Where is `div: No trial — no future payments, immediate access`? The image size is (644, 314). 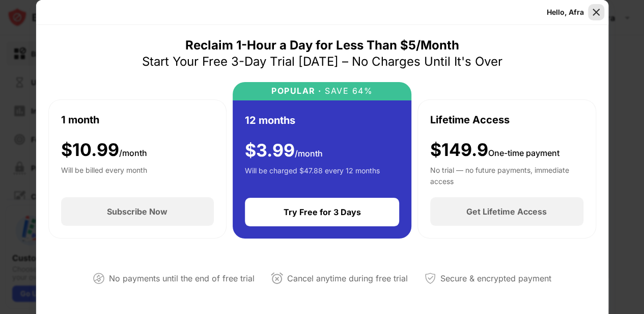
div: No trial — no future payments, immediate access is located at coordinates (506, 175).